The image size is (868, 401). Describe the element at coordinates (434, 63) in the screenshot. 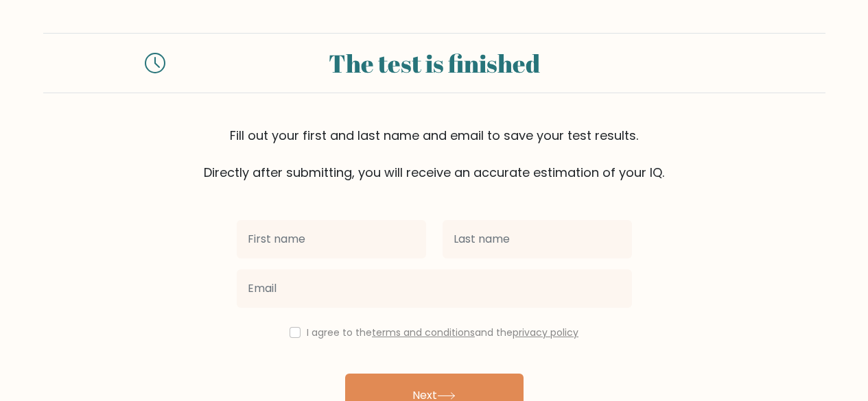

I see `div: The test is finished` at that location.